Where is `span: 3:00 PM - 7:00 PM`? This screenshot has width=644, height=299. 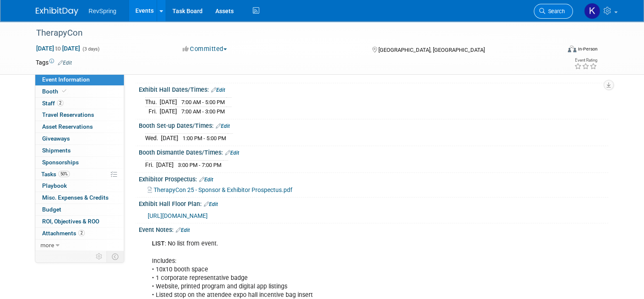
span: 3:00 PM - 7:00 PM is located at coordinates (200, 165).